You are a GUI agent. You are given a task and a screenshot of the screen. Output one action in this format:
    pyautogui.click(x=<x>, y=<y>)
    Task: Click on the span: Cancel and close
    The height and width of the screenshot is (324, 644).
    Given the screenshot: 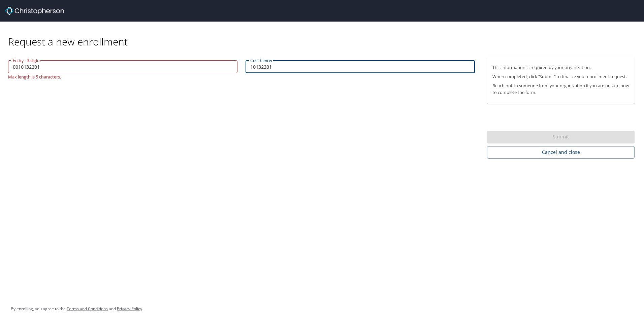 What is the action you would take?
    pyautogui.click(x=561, y=153)
    